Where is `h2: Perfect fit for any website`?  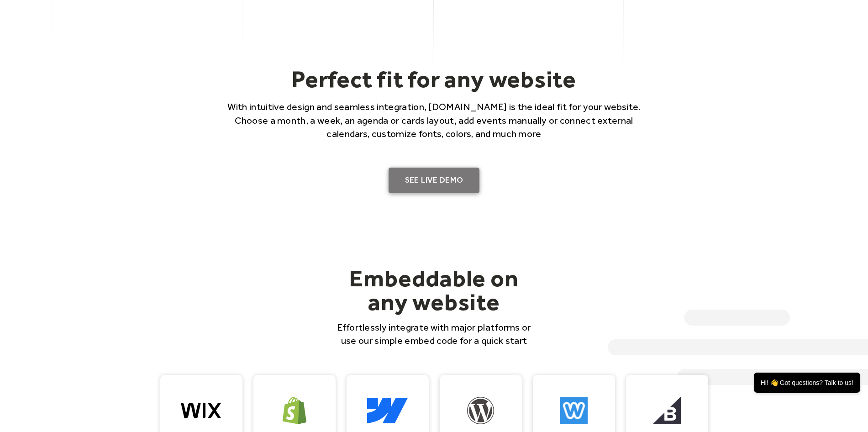
h2: Perfect fit for any website is located at coordinates (434, 79).